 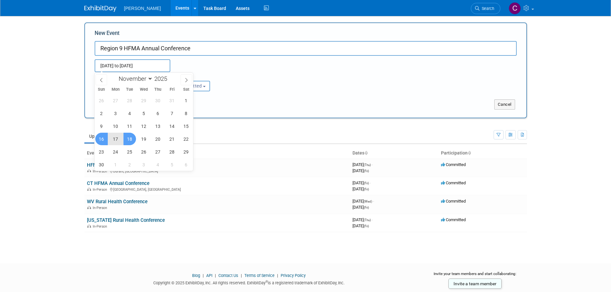 I want to click on span: (Wed), so click(x=368, y=202).